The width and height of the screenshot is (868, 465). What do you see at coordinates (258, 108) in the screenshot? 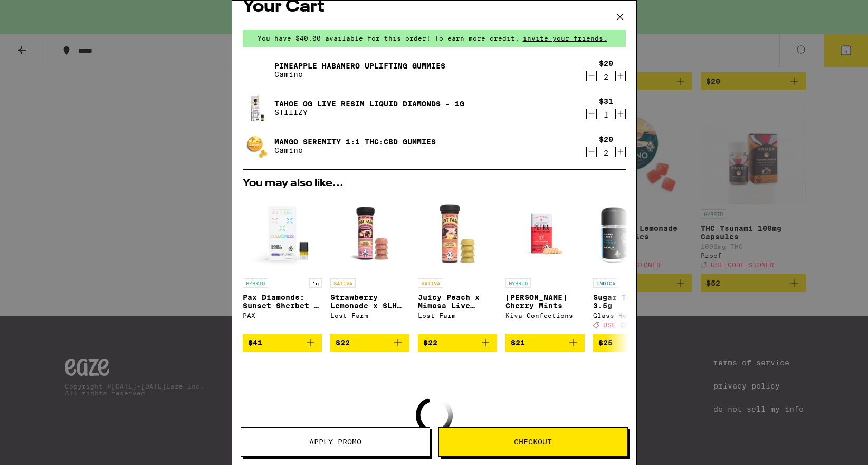
I see `img: Tahoe OG Live Resin Liquid Diamonds - 1g` at bounding box center [258, 108].